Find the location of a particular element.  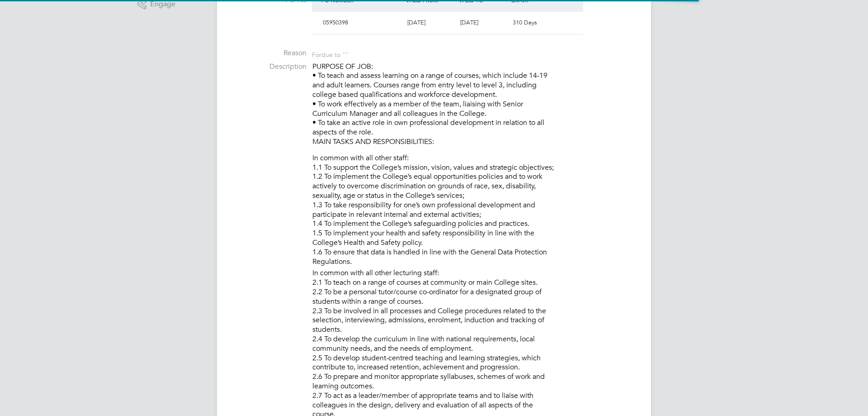

div: For due to "" is located at coordinates (330, 53).